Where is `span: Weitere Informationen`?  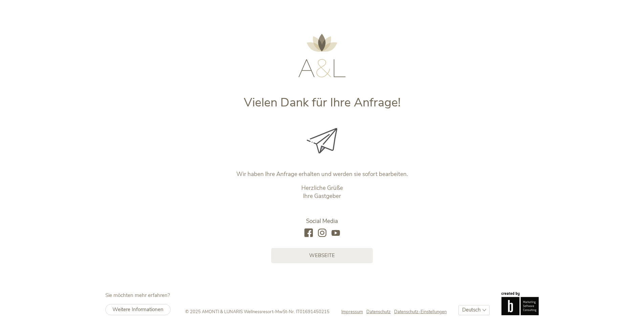
span: Weitere Informationen is located at coordinates (138, 310).